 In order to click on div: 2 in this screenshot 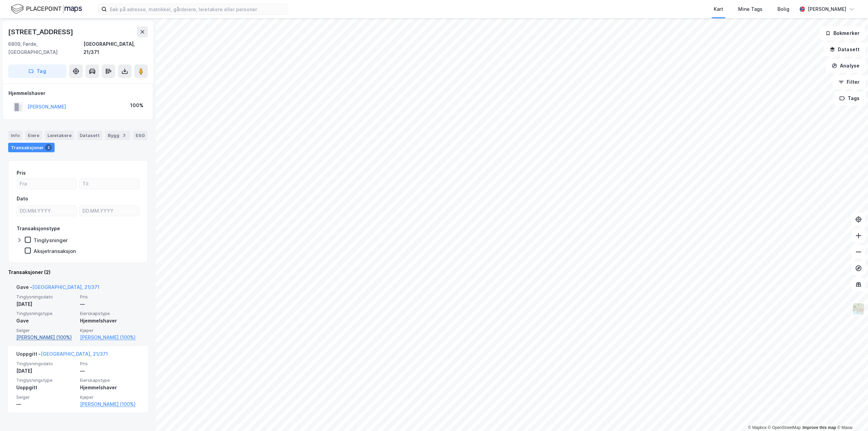, I will do `click(48, 147)`.